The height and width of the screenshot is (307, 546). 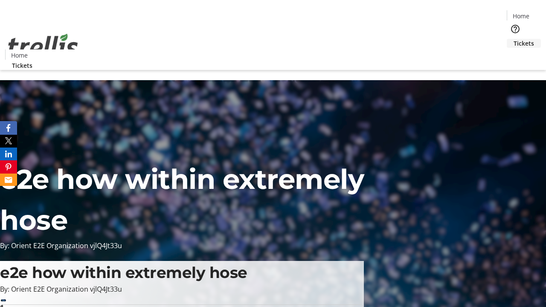 I want to click on img: Orient E2E Organization vjlQ4Jt33u's Logo, so click(x=43, y=46).